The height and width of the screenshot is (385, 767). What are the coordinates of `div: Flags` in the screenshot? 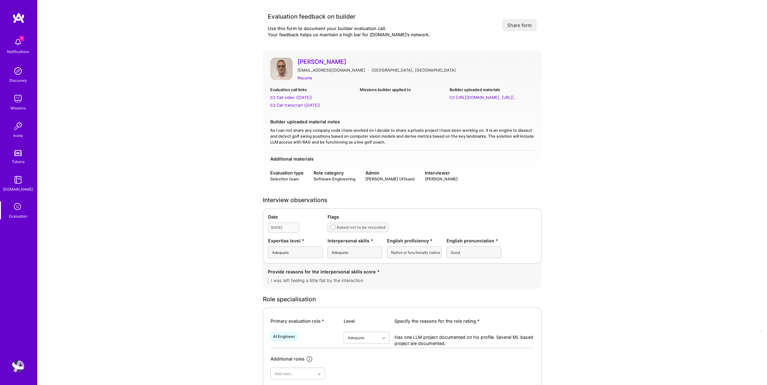 It's located at (432, 217).